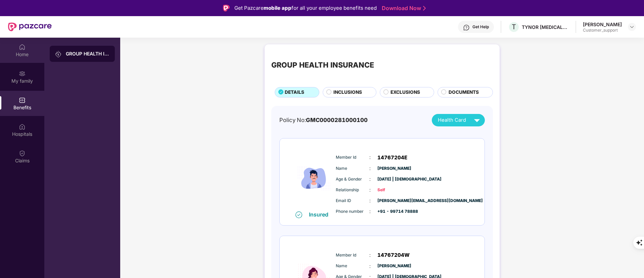 The height and width of the screenshot is (278, 644). I want to click on img: svg+xml;base64,PHN2ZyB4bWxucz0iaHR0cDovL3d3dy53My5vcmcvMjAwMC9zdmciIHZpZXdCb3g9IjAgMCAyNCAyNCIgd2..., so click(477, 120).